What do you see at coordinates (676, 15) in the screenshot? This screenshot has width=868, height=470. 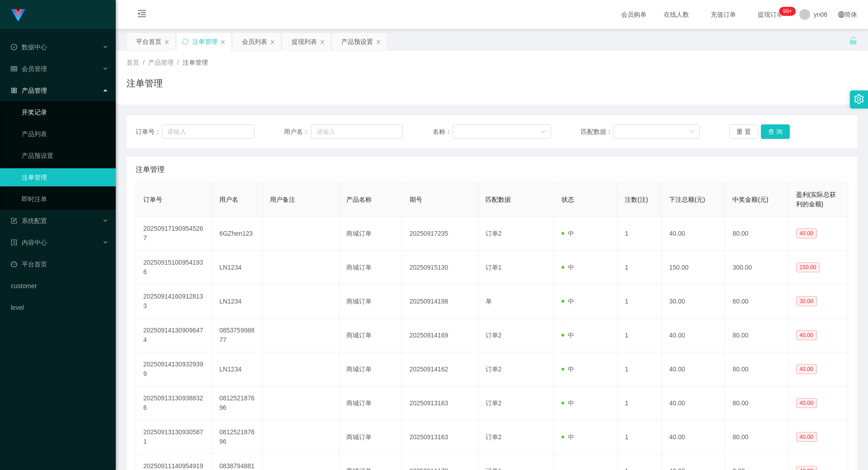 I see `span: 在线人数` at bounding box center [676, 15].